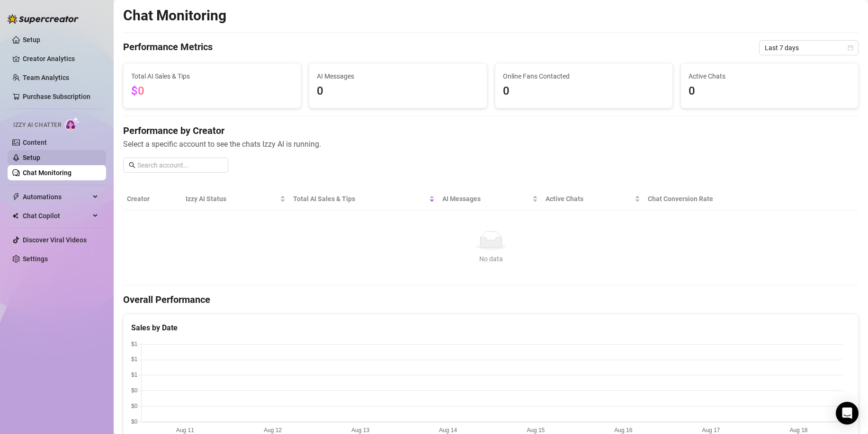  I want to click on span: calendar, so click(851, 48).